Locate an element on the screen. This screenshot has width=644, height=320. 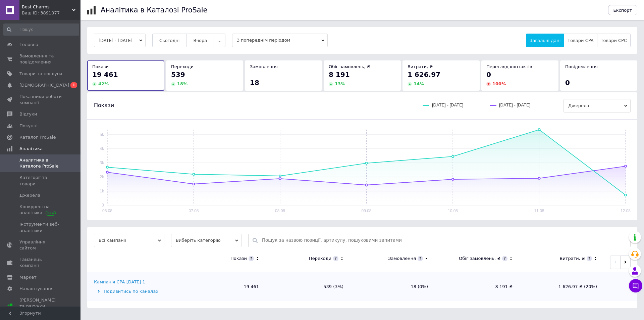
text: 08.08 is located at coordinates (280, 211).